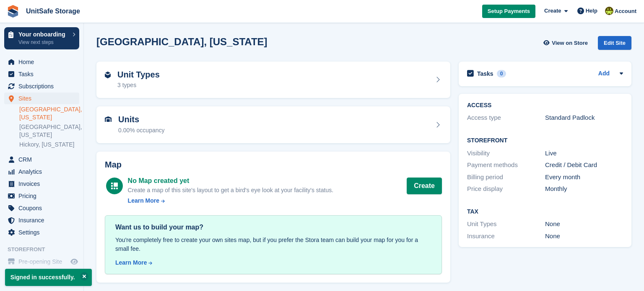 This screenshot has width=644, height=291. What do you see at coordinates (273, 228) in the screenshot?
I see `div: Want us to build your map?` at bounding box center [273, 228].